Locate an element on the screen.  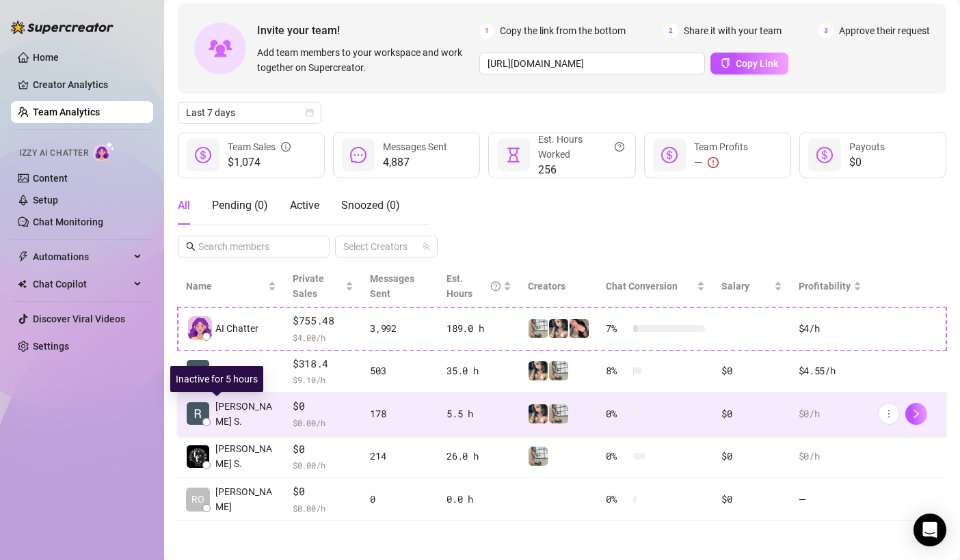
span: thunderbolt is located at coordinates (23, 257).